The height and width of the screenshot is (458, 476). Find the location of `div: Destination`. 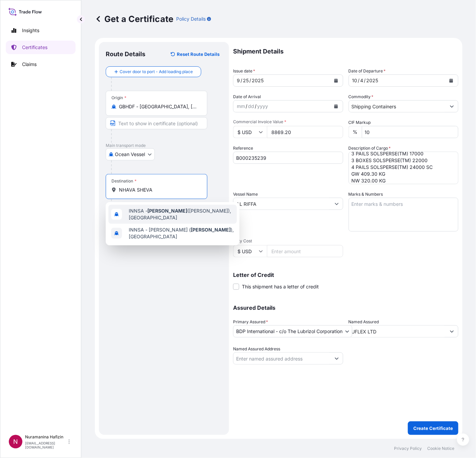

div: Destination is located at coordinates (124, 181).